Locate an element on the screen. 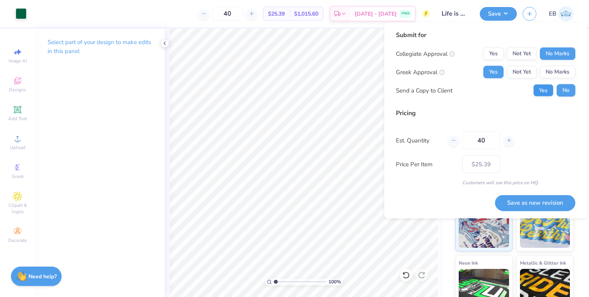  div: Collegiate Approval is located at coordinates (425, 53).